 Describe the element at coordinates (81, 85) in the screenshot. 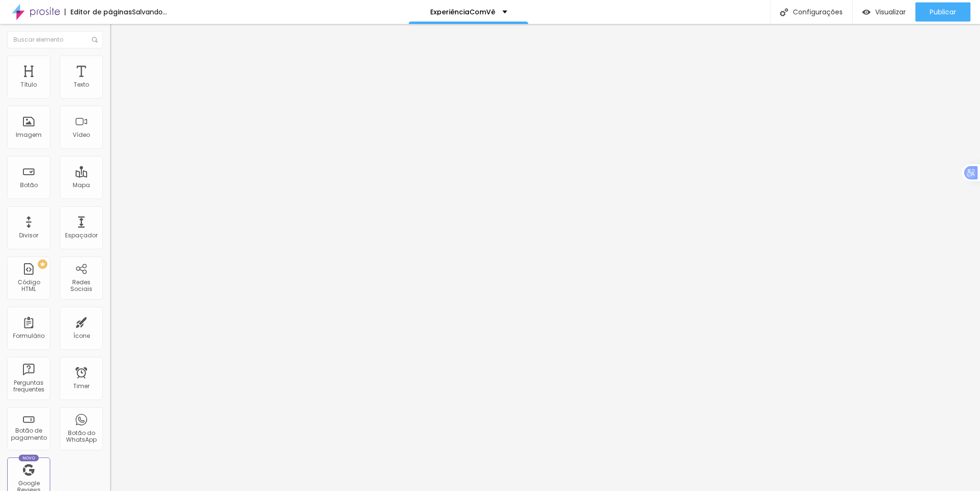

I see `div: Texto` at that location.